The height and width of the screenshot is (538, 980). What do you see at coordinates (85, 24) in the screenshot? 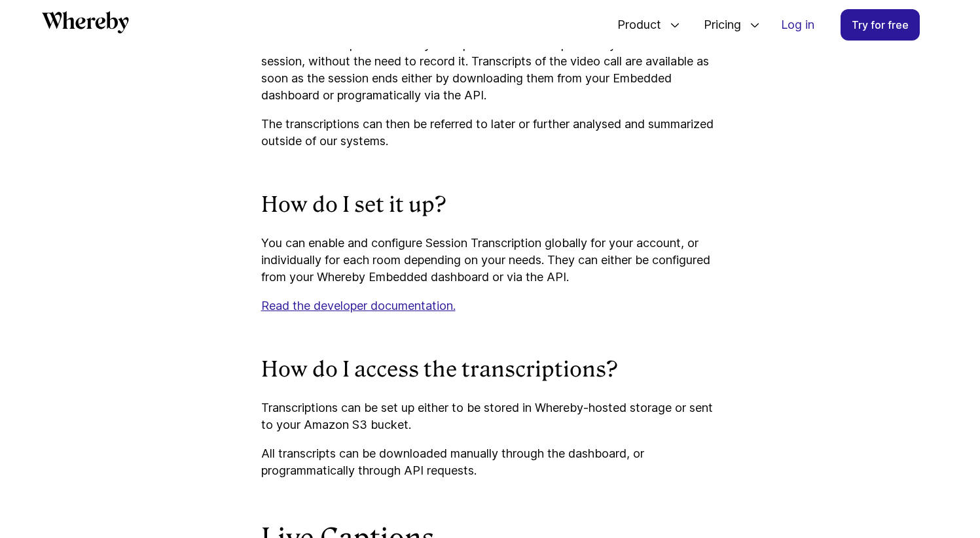
I see `a: Whereby` at bounding box center [85, 24].